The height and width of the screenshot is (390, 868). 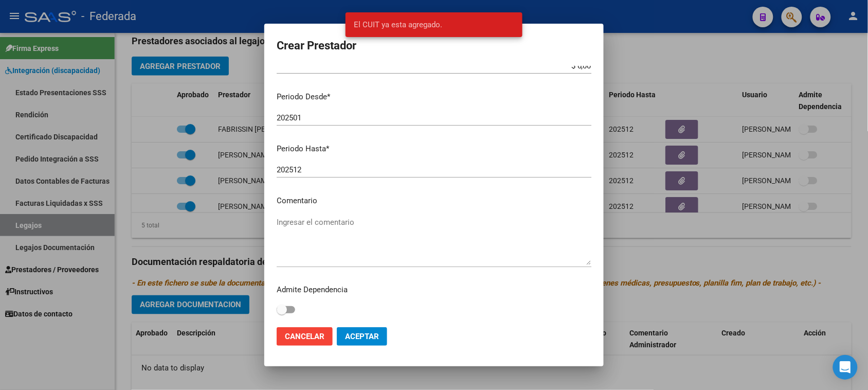 I want to click on div: Open Intercom Messenger, so click(x=845, y=367).